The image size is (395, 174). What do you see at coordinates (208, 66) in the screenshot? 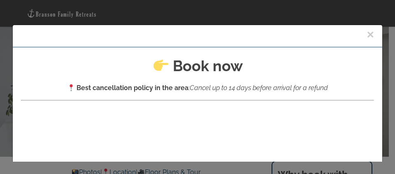
I see `strong: Book now` at bounding box center [208, 66].